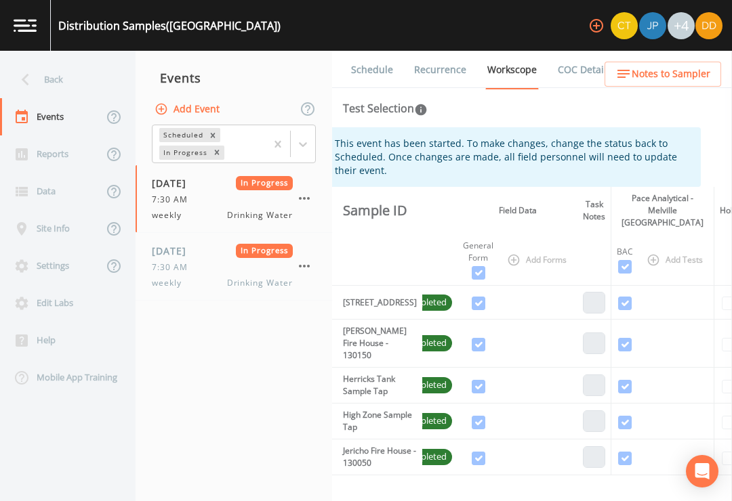 This screenshot has width=732, height=501. What do you see at coordinates (377, 211) in the screenshot?
I see `th: Sample ID` at bounding box center [377, 211].